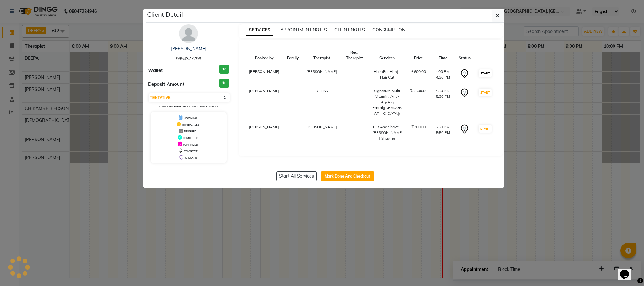 Image resolution: width=644 pixels, height=286 pixels. What do you see at coordinates (347, 176) in the screenshot?
I see `button: Mark Done And Checkout` at bounding box center [347, 176].